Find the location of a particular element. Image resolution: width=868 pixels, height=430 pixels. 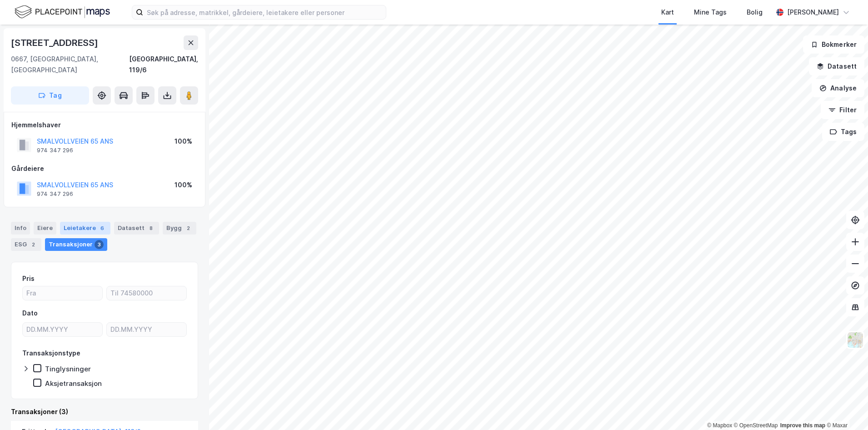

div: Kart is located at coordinates (668, 12).